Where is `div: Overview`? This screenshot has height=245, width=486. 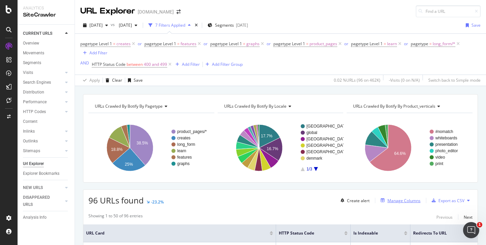
div: Overview is located at coordinates (31, 43).